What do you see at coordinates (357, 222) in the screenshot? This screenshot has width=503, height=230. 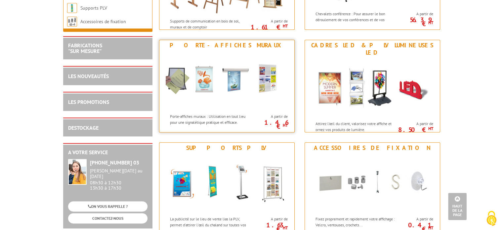 I see `p: Fixez proprement et rapidement votre affichage : Velcro, ventouses, crochets...` at bounding box center [357, 222].